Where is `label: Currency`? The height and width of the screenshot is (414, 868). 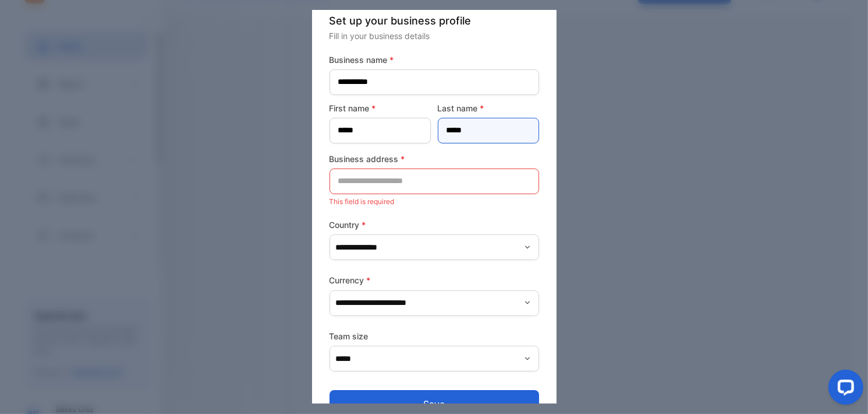
label: Currency is located at coordinates (434, 280).